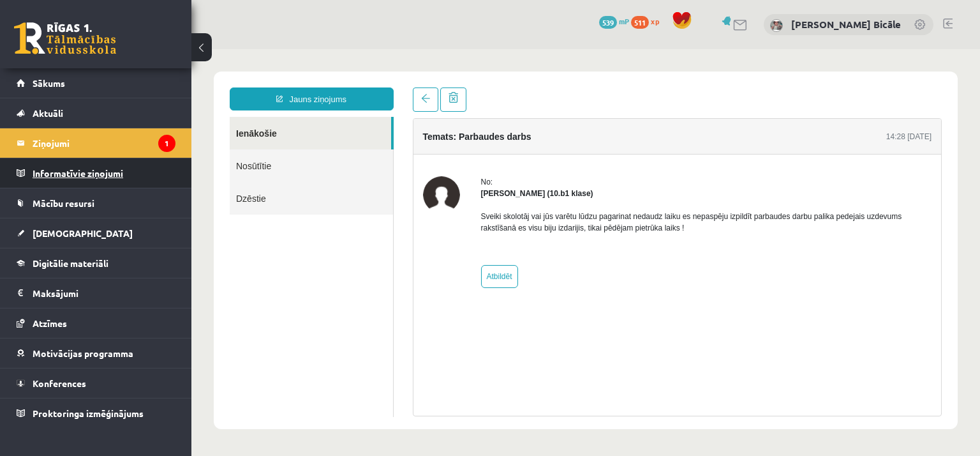  Describe the element at coordinates (104, 173) in the screenshot. I see `legend: Informatīvie ziņojumi` at that location.